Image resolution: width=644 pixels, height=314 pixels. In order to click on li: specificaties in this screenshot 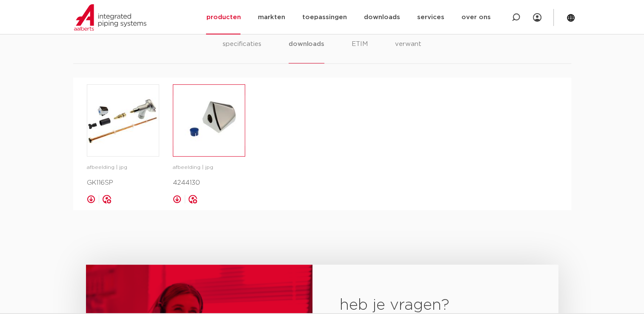, I will do `click(242, 51)`.